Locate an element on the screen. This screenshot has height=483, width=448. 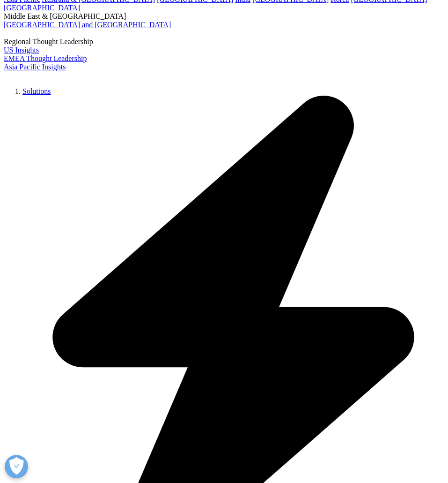
span: EMEA Thought Leadership is located at coordinates (45, 58).